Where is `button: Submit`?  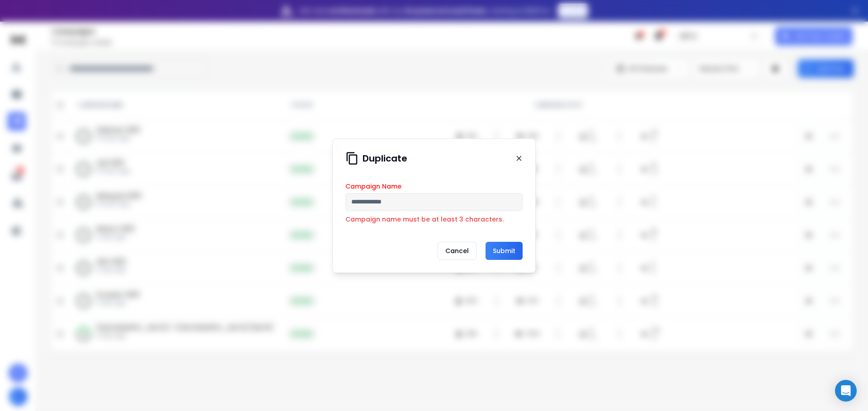 button: Submit is located at coordinates (504, 251).